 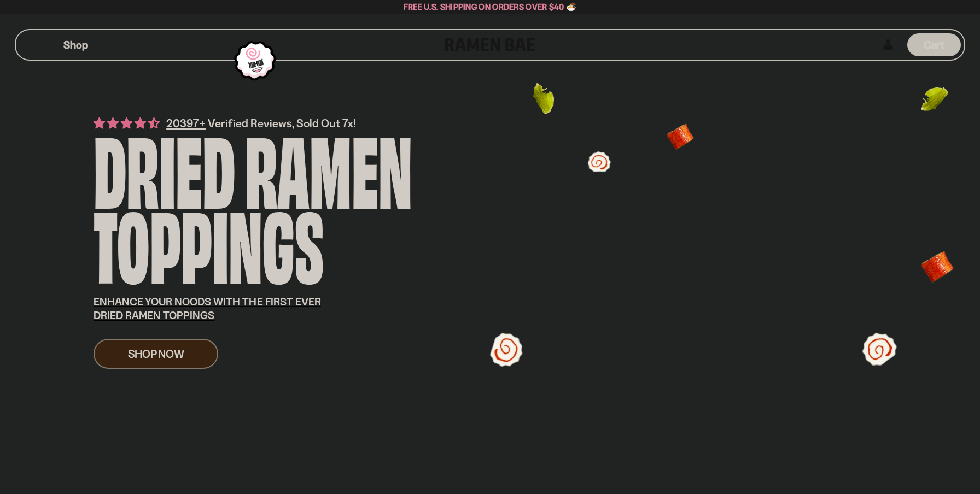 I want to click on div: Dried, so click(x=164, y=166).